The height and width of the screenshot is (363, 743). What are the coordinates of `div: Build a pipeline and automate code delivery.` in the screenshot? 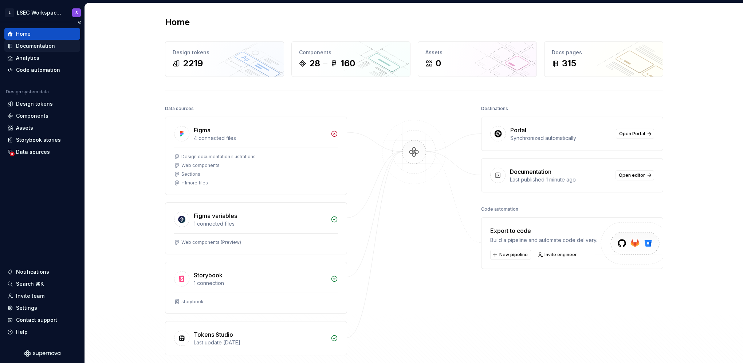 It's located at (544, 240).